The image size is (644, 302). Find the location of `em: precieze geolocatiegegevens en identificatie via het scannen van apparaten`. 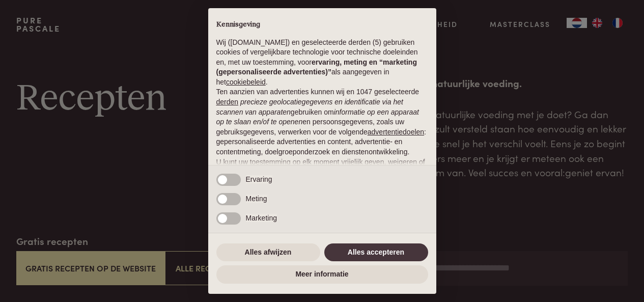

em: precieze geolocatiegegevens en identificatie via het scannen van apparaten is located at coordinates (310, 107).